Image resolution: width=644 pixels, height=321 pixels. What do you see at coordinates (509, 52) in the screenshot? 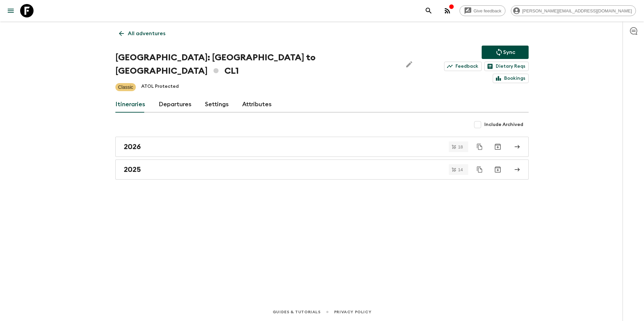
I see `p: Sync` at bounding box center [509, 52].